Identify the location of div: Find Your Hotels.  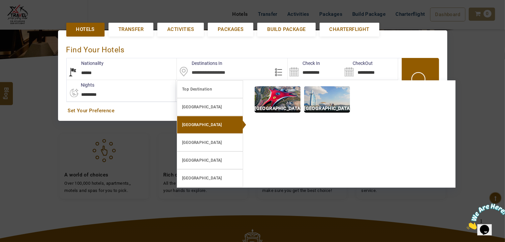
(253, 48).